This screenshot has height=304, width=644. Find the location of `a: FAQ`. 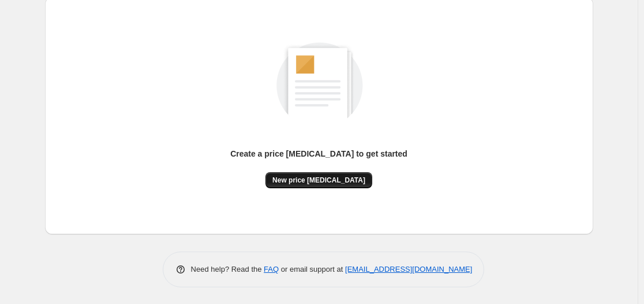

a: FAQ is located at coordinates (271, 269).